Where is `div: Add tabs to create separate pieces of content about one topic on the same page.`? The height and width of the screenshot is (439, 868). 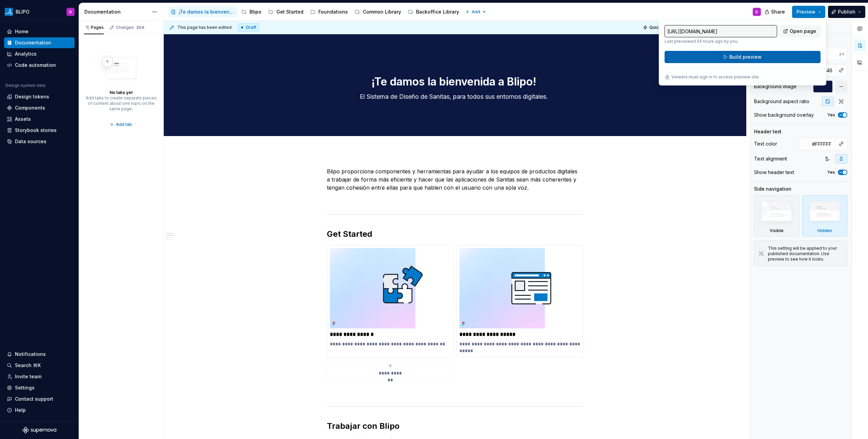
div: Add tabs to create separate pieces of content about one topic on the same page. is located at coordinates (121, 103).